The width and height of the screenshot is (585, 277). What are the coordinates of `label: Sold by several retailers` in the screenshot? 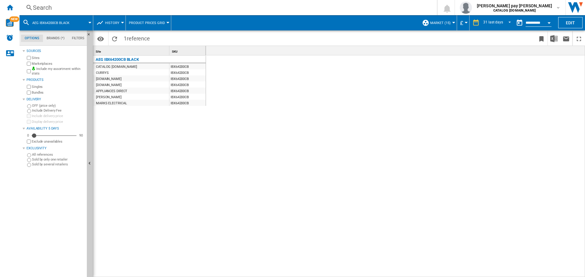 It's located at (58, 164).